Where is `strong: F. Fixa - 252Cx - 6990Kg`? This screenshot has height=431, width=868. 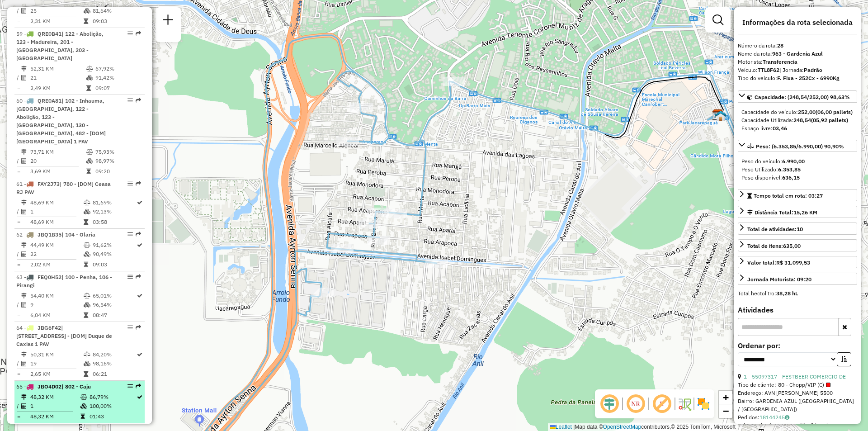 strong: F. Fixa - 252Cx - 6990Kg is located at coordinates (808, 78).